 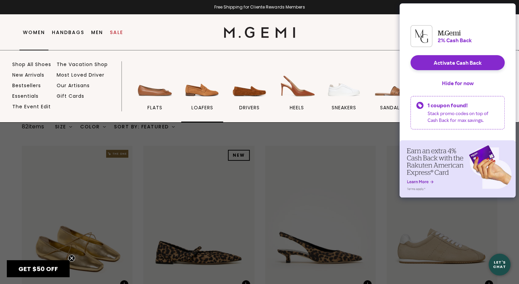 What do you see at coordinates (202, 108) in the screenshot?
I see `span: loafers` at bounding box center [202, 108].